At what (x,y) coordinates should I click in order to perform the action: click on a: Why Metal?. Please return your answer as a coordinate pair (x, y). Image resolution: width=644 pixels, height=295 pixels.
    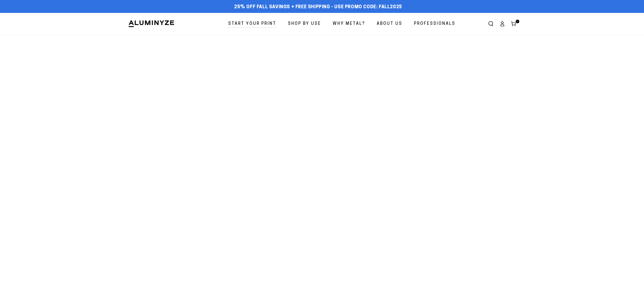
    Looking at the image, I should click on (349, 23).